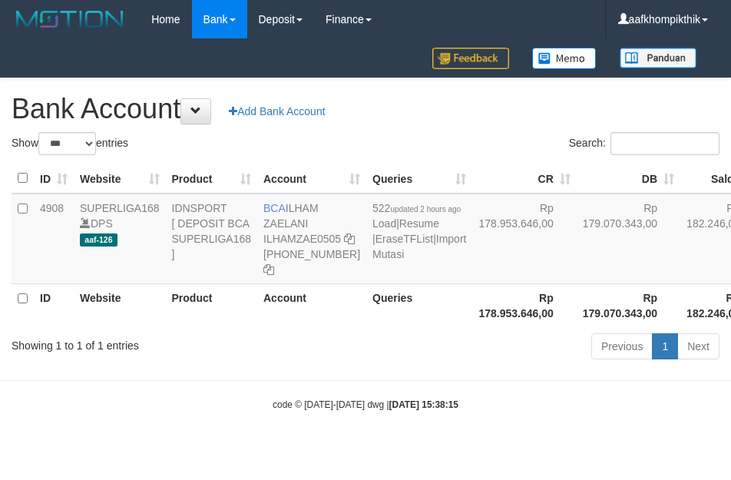  What do you see at coordinates (54, 178) in the screenshot?
I see `th: ID: activate to sort column ascending` at bounding box center [54, 178].